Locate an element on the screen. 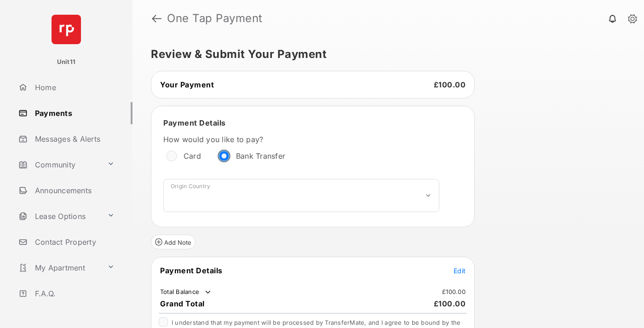 The width and height of the screenshot is (644, 328). label: Card is located at coordinates (192, 156).